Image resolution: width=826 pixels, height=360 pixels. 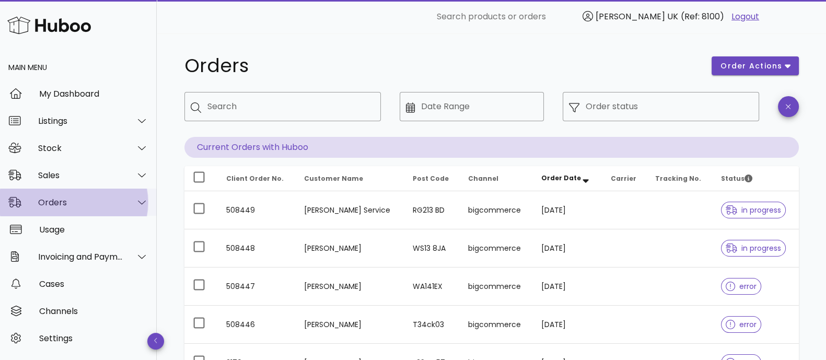 What do you see at coordinates (257, 179) in the screenshot?
I see `th: Client Order No.` at bounding box center [257, 179].